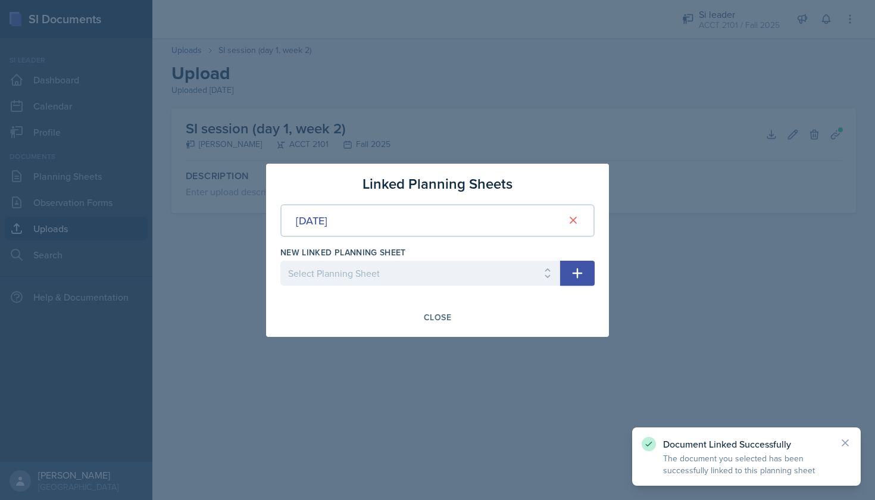 The height and width of the screenshot is (500, 875). I want to click on label: New Linked Planning Sheet, so click(343, 252).